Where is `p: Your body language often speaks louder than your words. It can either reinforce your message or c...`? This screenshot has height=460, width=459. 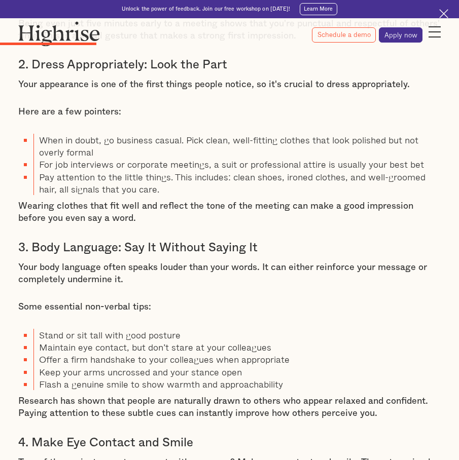 p: Your body language often speaks louder than your words. It can either reinforce your message or c... is located at coordinates (229, 274).